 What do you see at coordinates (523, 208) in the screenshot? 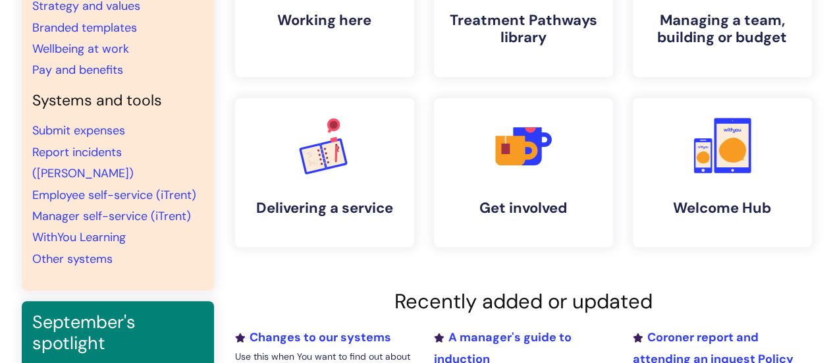
I see `h4: Get involved` at bounding box center [523, 208].